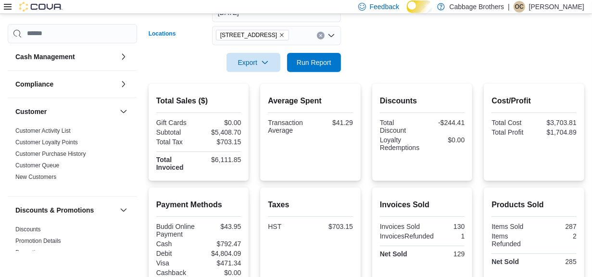 Image resolution: width=592 pixels, height=277 pixels. I want to click on div: $4,804.09, so click(221, 253).